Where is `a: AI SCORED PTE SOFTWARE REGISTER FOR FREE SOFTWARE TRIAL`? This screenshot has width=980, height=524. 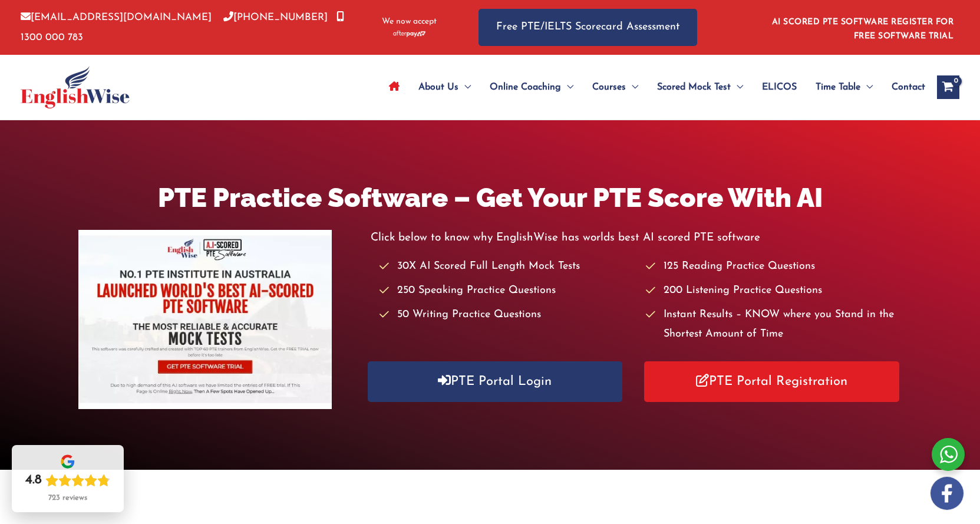 a: AI SCORED PTE SOFTWARE REGISTER FOR FREE SOFTWARE TRIAL is located at coordinates (863, 29).